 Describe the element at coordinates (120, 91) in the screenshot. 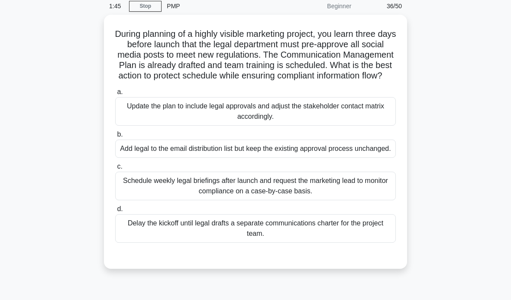

I see `span: a.` at that location.